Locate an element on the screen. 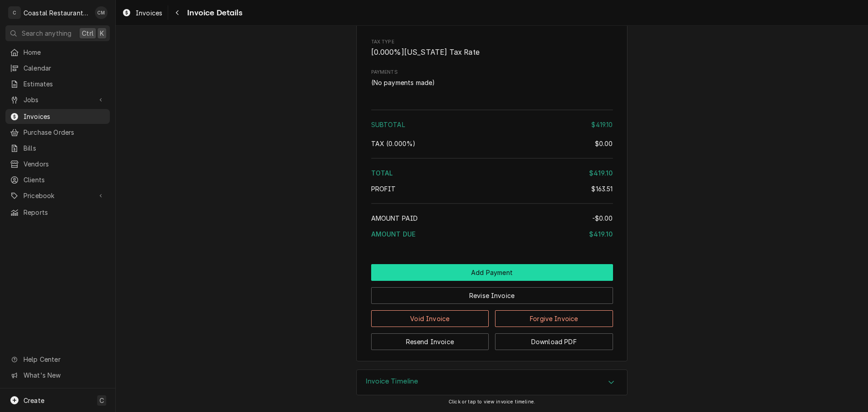 This screenshot has width=868, height=412. span: Bills is located at coordinates (64, 148).